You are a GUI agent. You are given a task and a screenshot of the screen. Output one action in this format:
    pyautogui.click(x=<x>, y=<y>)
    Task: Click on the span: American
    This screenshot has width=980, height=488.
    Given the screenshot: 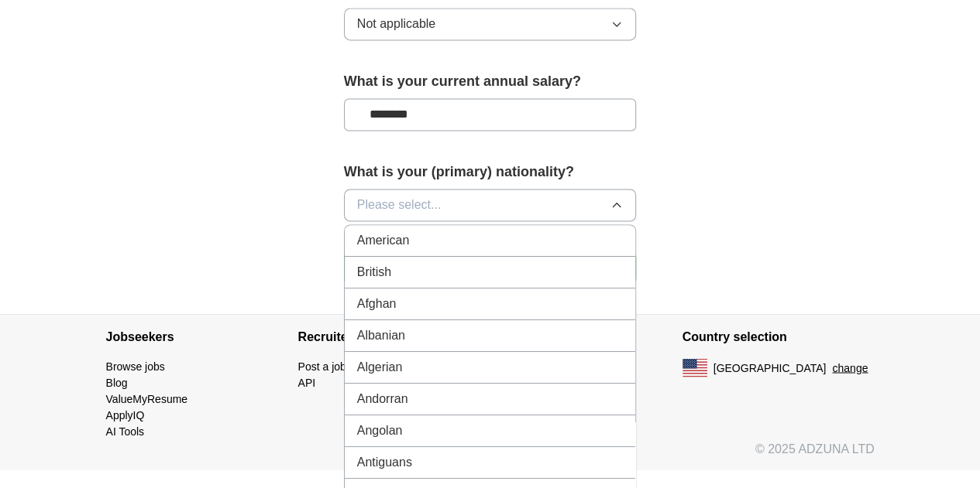 What is the action you would take?
    pyautogui.click(x=383, y=241)
    